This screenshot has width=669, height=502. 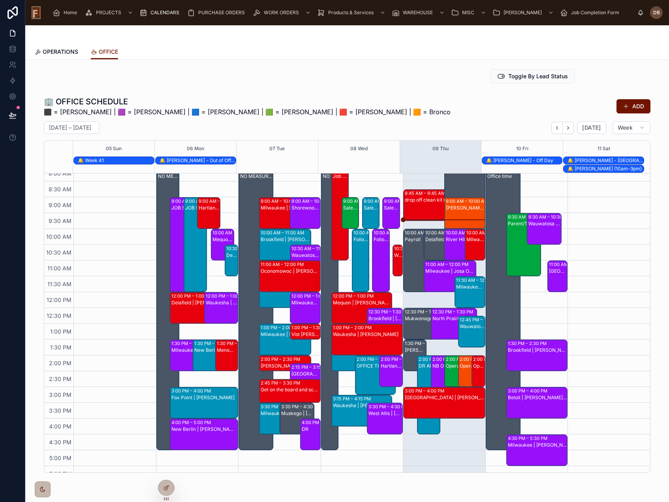 I want to click on div: 3:30 PM – 4:30 PM, so click(x=281, y=407).